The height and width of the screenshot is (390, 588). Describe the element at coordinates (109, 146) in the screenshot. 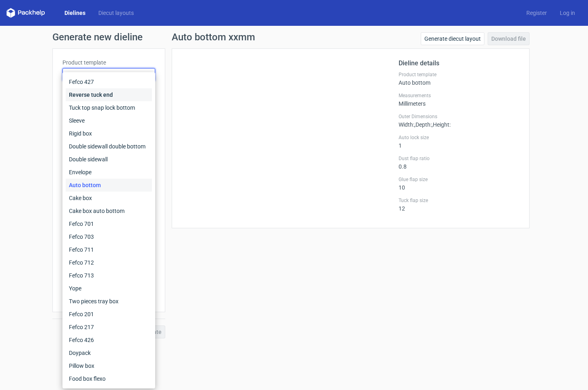

I see `div: Double sidewall double bottom` at that location.